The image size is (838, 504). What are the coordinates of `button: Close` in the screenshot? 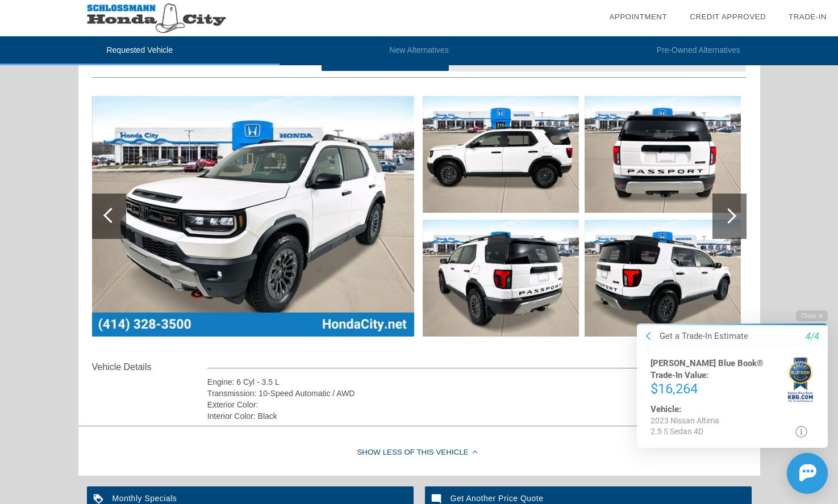 It's located at (199, 13).